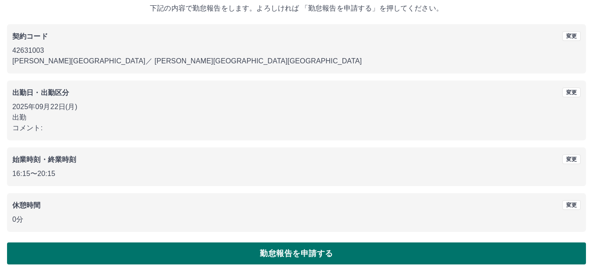 Image resolution: width=593 pixels, height=275 pixels. What do you see at coordinates (296, 173) in the screenshot?
I see `p: 16:15 〜 20:15` at bounding box center [296, 173].